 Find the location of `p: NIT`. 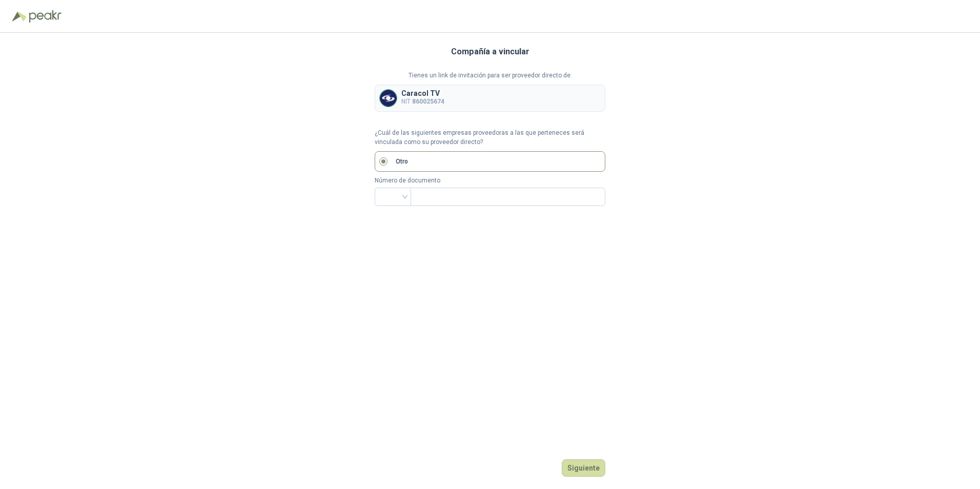

p: NIT is located at coordinates (422, 101).